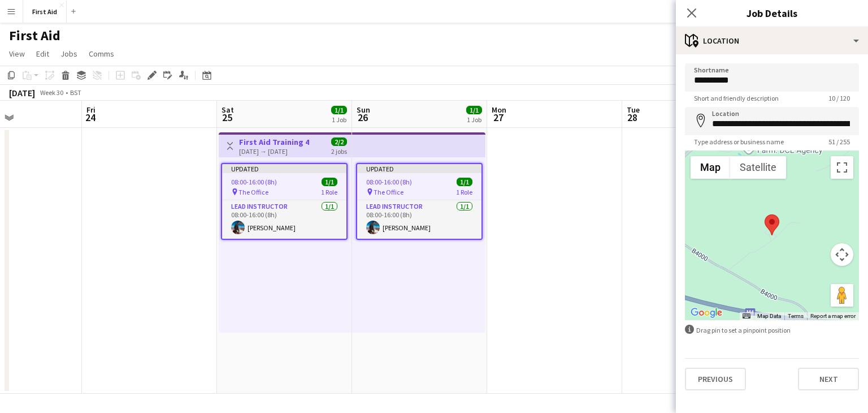 Image resolution: width=868 pixels, height=413 pixels. What do you see at coordinates (17, 54) in the screenshot?
I see `span: View` at bounding box center [17, 54].